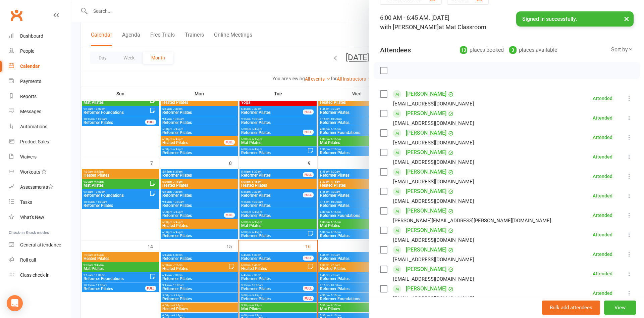 The image size is (644, 318). What do you see at coordinates (35, 141) in the screenshot?
I see `div: Product Sales` at bounding box center [35, 141].